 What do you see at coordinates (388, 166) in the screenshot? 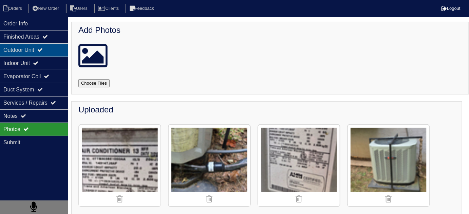
I see `img: h0rk63pafwd9v2b11b93e8aiep6s` at bounding box center [388, 166].